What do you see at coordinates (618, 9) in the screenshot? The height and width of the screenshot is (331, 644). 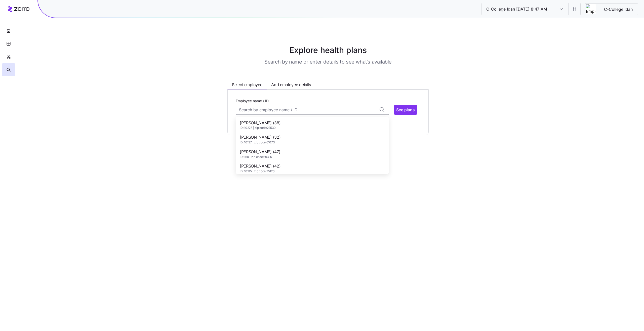 I see `span: C-College Idan` at bounding box center [618, 9].